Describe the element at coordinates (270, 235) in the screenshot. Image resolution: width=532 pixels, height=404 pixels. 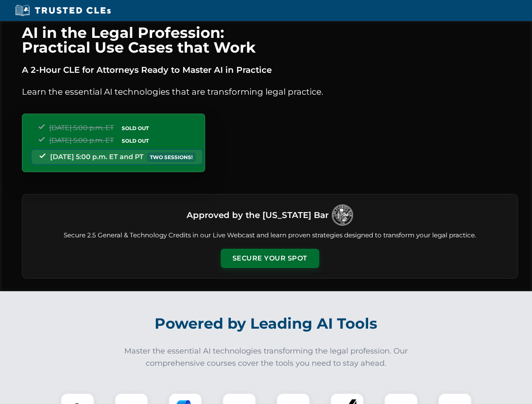
I see `p: Secure 2.5 General & Technology Credits in our Live Webcast and learn proven strategies designed ...` at that location.